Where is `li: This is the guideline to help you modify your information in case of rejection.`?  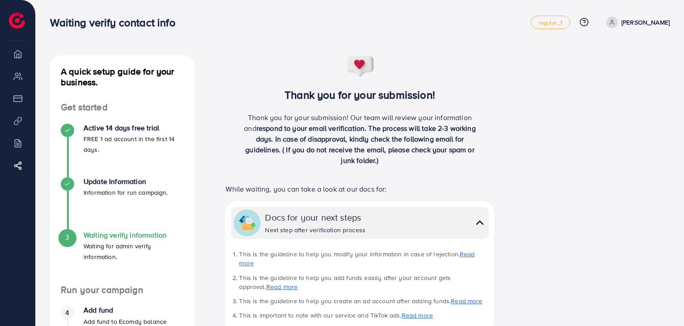 li: This is the guideline to help you modify your information in case of rejection. is located at coordinates (364, 259).